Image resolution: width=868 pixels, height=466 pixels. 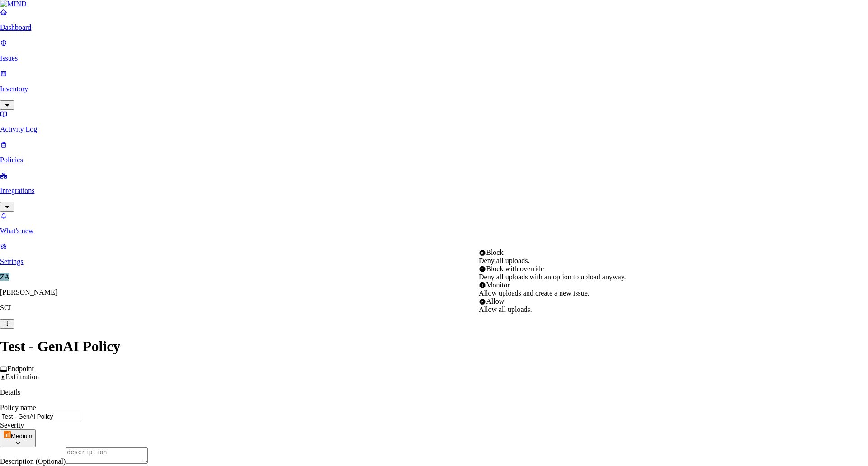 I want to click on span: Deny all uploads with an option to upload anyway., so click(x=553, y=277).